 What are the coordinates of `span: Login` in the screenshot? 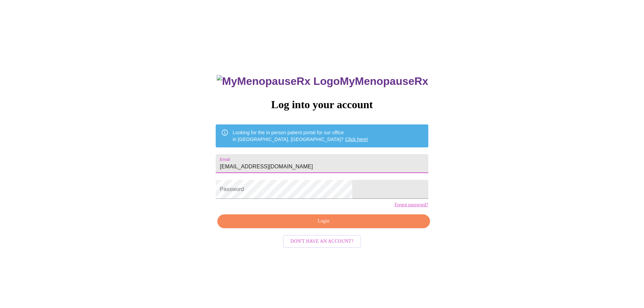 It's located at (323, 221).